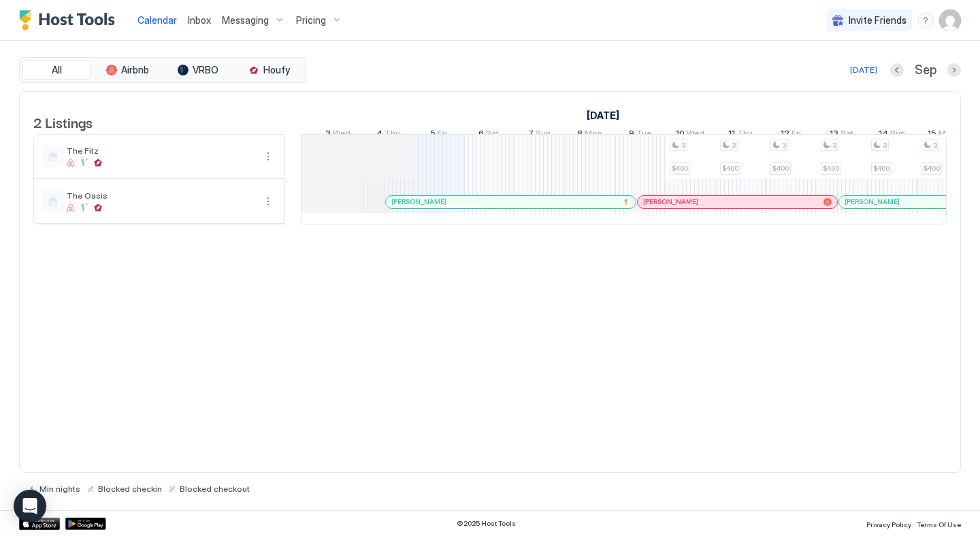 The width and height of the screenshot is (980, 536). I want to click on span: Blocked checkout, so click(214, 488).